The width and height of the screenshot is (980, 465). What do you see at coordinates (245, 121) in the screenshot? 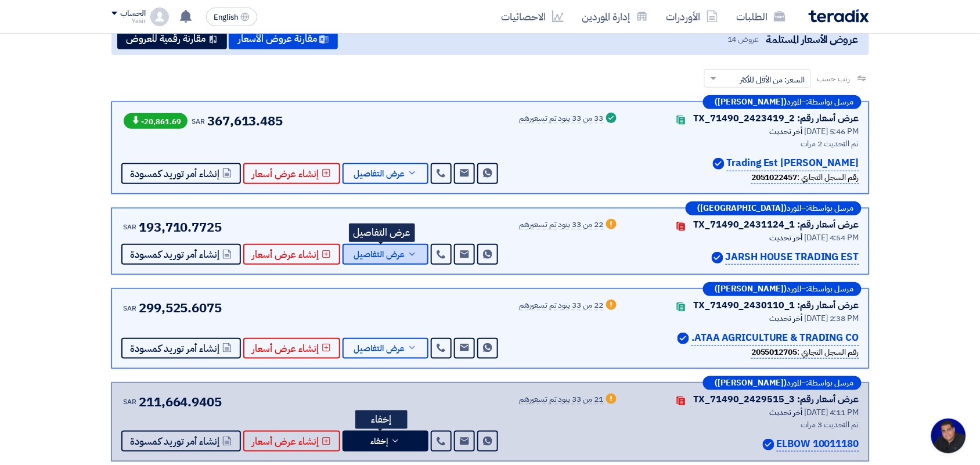
I see `span: 367,613.485` at bounding box center [245, 121].